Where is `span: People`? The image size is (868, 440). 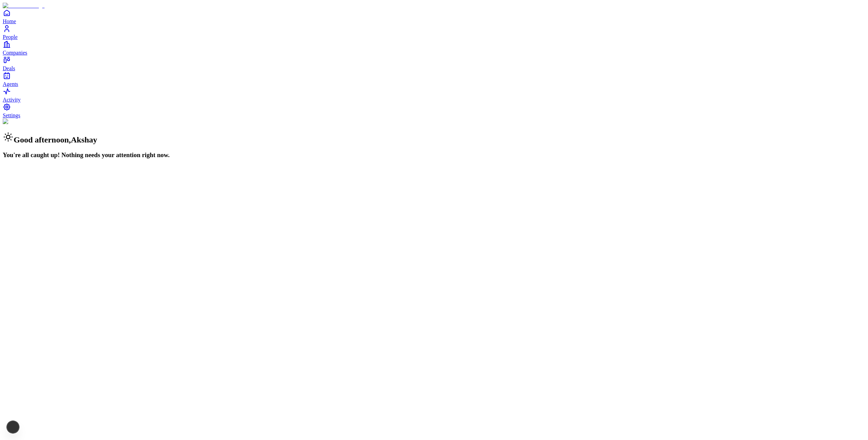
span: People is located at coordinates (10, 36).